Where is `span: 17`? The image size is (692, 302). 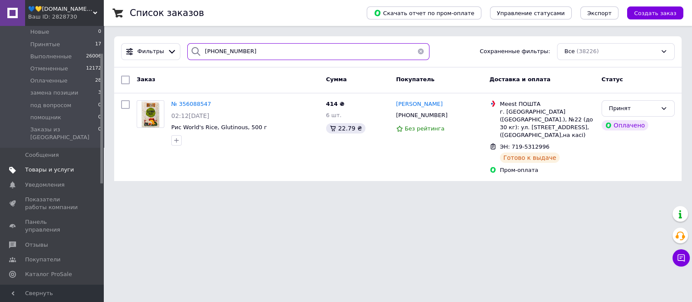
span: 17 is located at coordinates (98, 45).